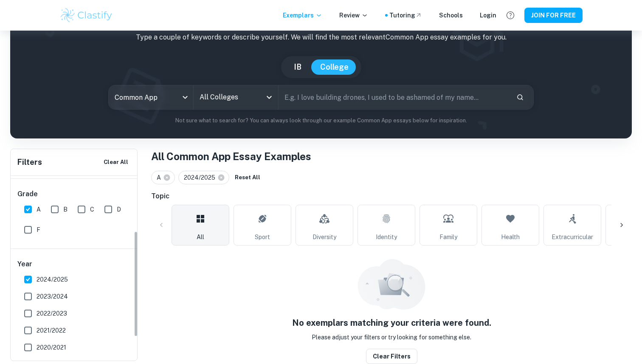 This screenshot has height=364, width=642. I want to click on button: Clear All, so click(116, 162).